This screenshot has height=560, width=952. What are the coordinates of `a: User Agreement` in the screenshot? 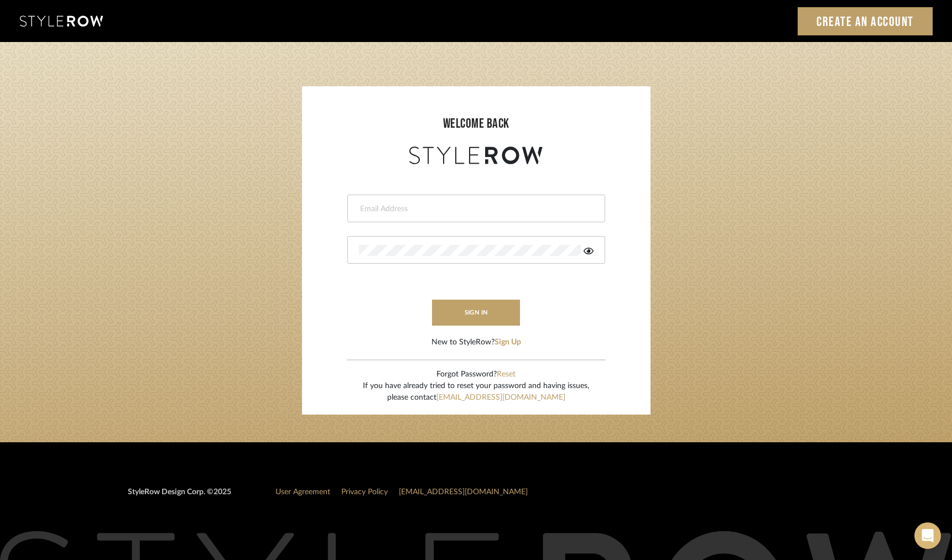 It's located at (302, 492).